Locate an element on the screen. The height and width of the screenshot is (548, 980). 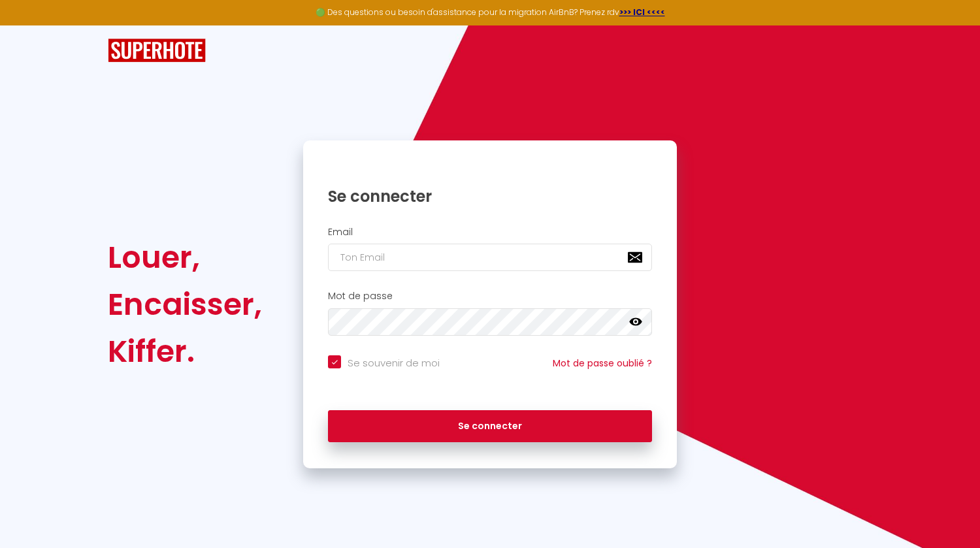
input: Ton Email is located at coordinates (490, 258).